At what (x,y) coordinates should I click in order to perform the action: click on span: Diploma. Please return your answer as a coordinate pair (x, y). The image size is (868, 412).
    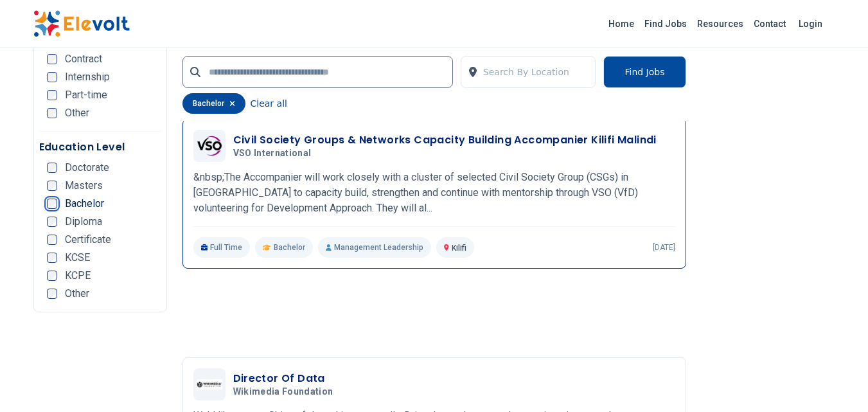
    Looking at the image, I should click on (84, 221).